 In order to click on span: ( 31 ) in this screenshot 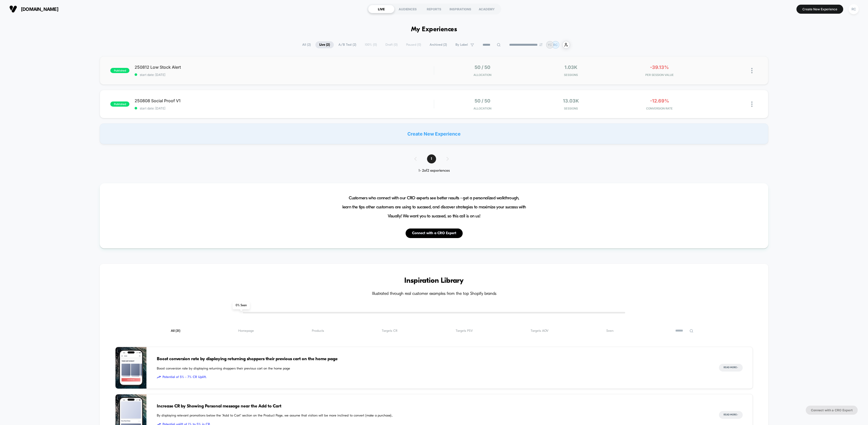, I will do `click(177, 331)`.